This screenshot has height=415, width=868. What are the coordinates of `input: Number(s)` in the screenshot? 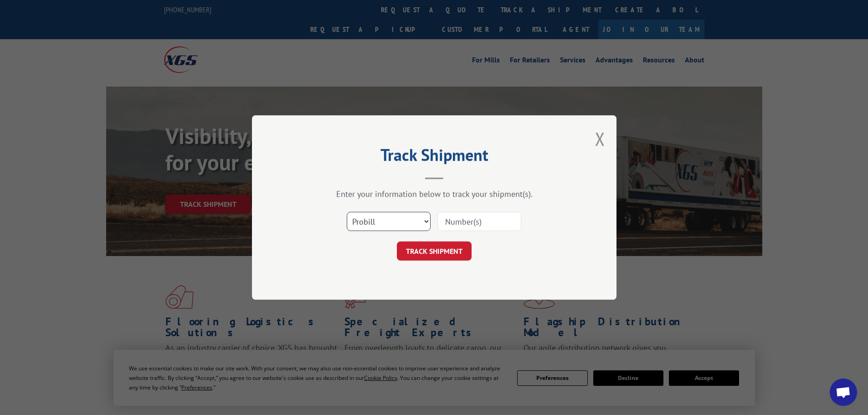 It's located at (479, 222).